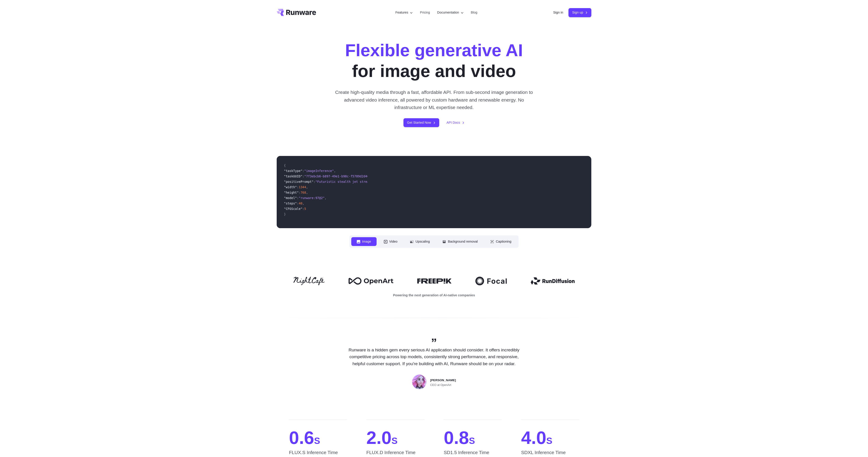 This screenshot has height=457, width=868. I want to click on span: "positivePrompt", so click(298, 182).